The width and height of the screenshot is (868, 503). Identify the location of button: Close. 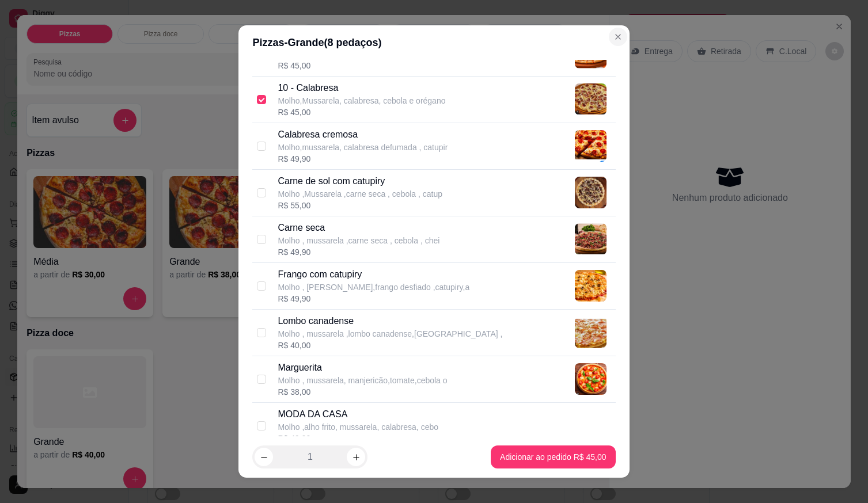
(618, 37).